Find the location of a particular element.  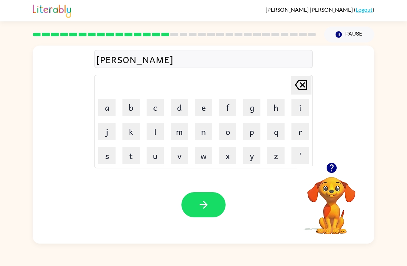

button: c is located at coordinates (155, 107).